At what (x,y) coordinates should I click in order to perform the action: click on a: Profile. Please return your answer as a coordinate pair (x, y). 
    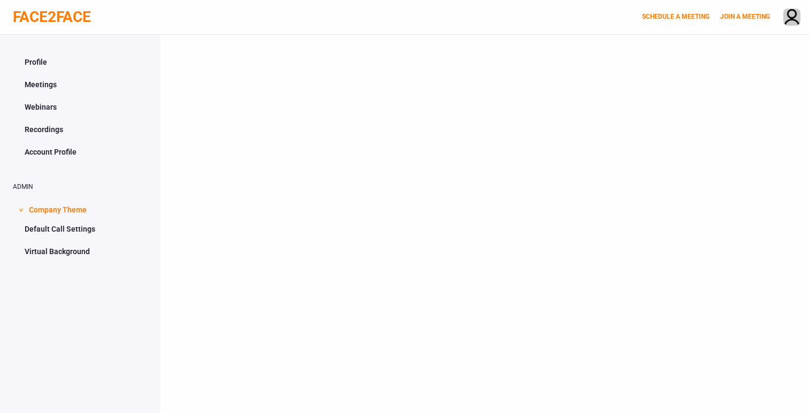
    Looking at the image, I should click on (80, 62).